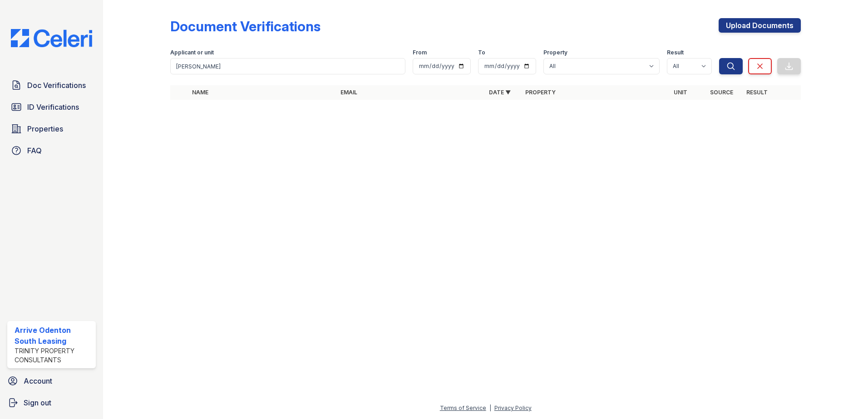 The width and height of the screenshot is (868, 419). What do you see at coordinates (463, 408) in the screenshot?
I see `a: Terms of Service` at bounding box center [463, 408].